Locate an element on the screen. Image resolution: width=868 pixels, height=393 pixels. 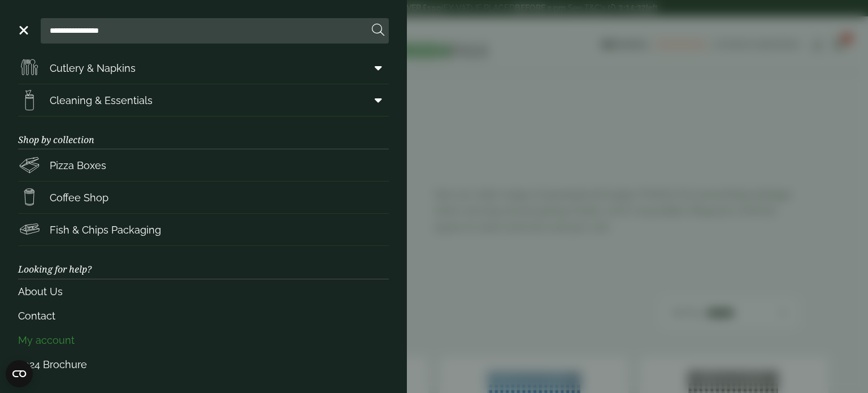
img: Cutlery.svg is located at coordinates (29, 68).